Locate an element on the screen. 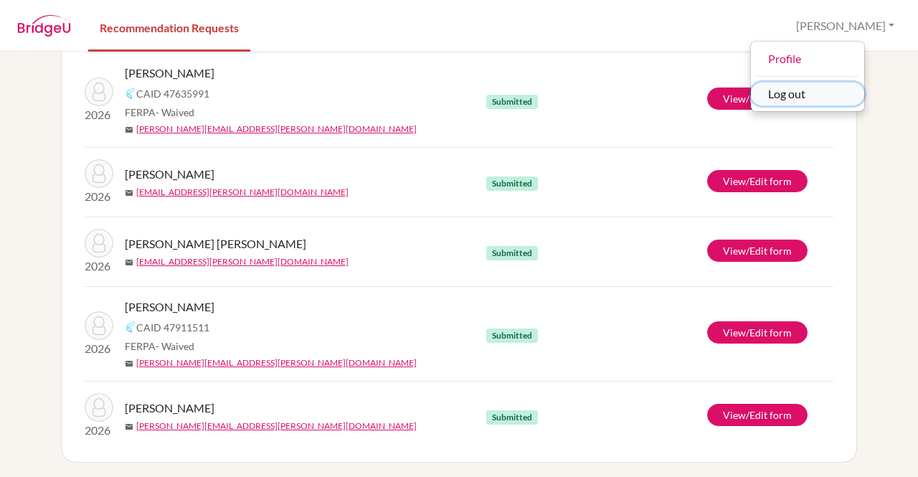  a: Profile is located at coordinates (808, 59).